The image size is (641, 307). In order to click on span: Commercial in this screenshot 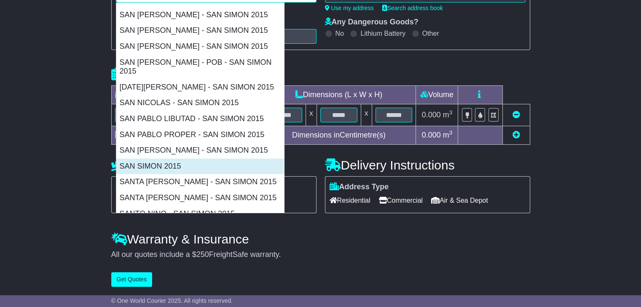, I will do `click(401, 200)`.